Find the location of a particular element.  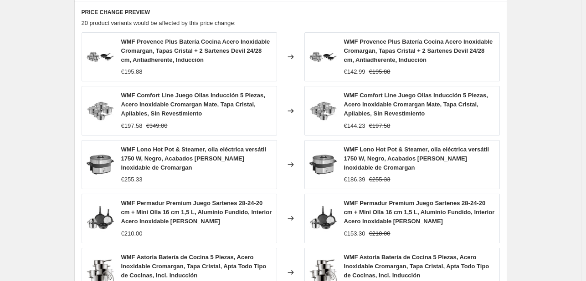

strike: €197.58 is located at coordinates (379, 126).